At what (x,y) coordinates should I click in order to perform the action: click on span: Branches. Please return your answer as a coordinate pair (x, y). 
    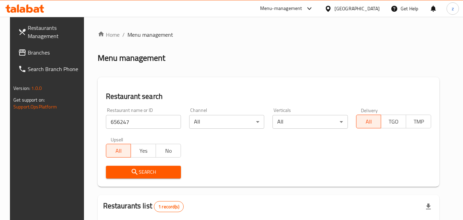
    Looking at the image, I should click on (55, 52).